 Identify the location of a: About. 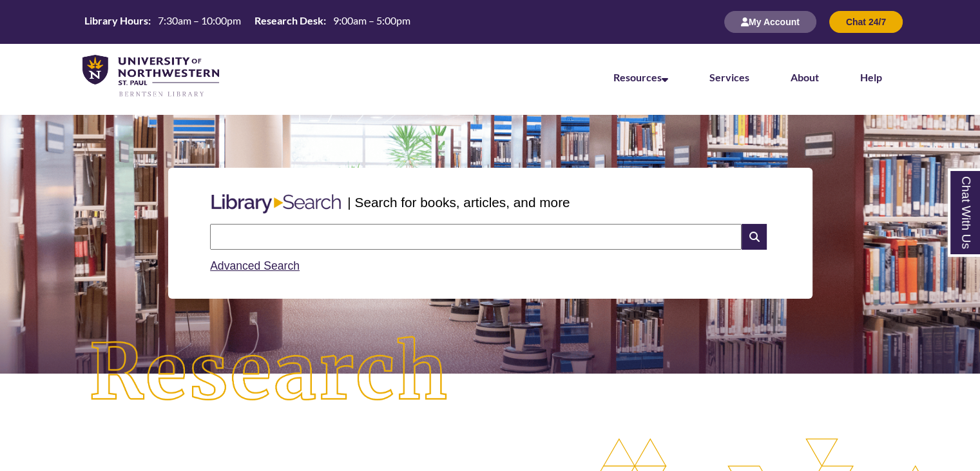
(805, 77).